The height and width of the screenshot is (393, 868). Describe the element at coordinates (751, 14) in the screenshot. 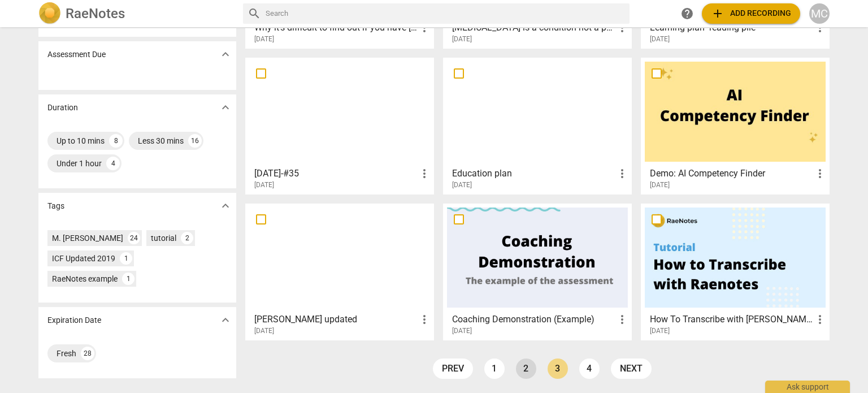

I see `span: Add recording` at that location.